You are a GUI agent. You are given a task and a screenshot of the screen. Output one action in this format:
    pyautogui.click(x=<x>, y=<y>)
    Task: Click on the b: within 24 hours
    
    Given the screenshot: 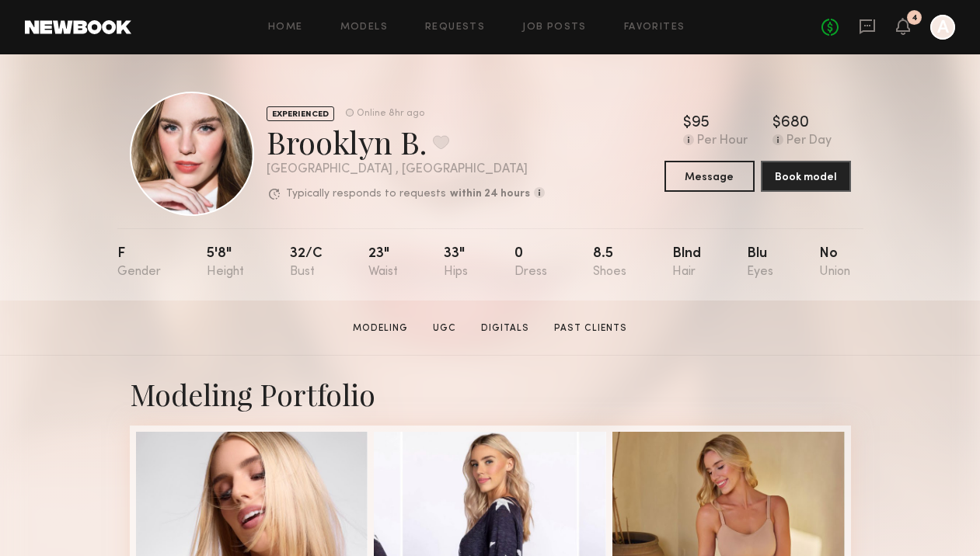 What is the action you would take?
    pyautogui.click(x=490, y=194)
    